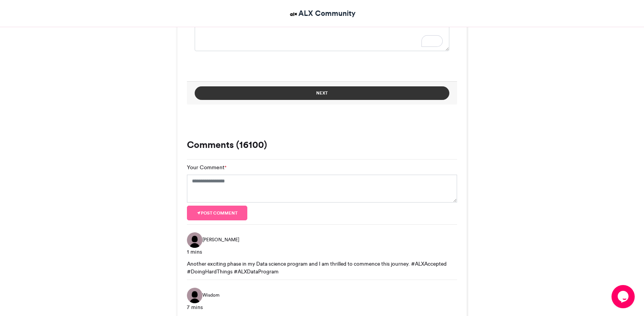 This screenshot has width=644, height=316. Describe the element at coordinates (217, 213) in the screenshot. I see `button: Post comment` at that location.